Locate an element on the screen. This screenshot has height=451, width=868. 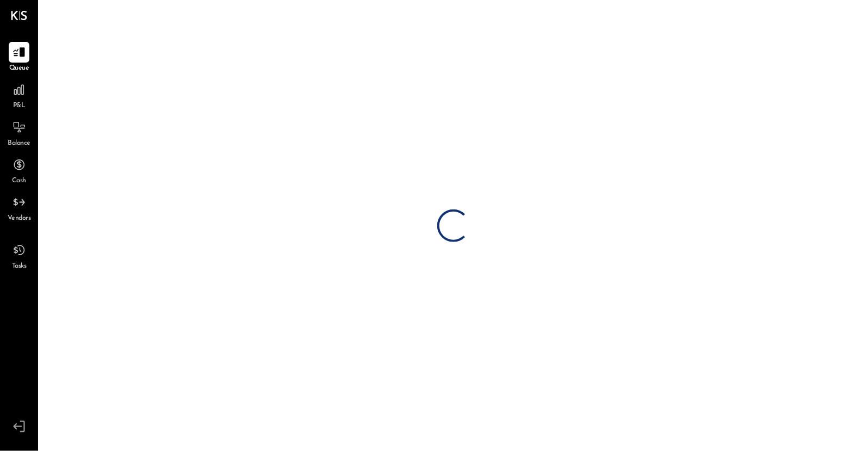
span: Cash is located at coordinates (19, 181).